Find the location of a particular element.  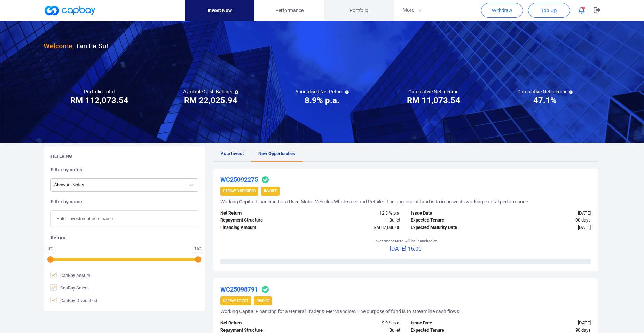

h3: RM 112,073.54 is located at coordinates (99, 100).